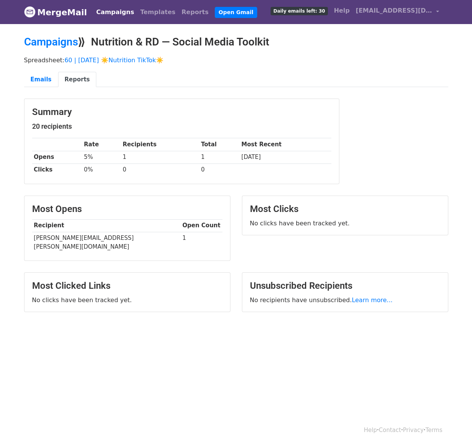  I want to click on a: MergeMail, so click(55, 12).